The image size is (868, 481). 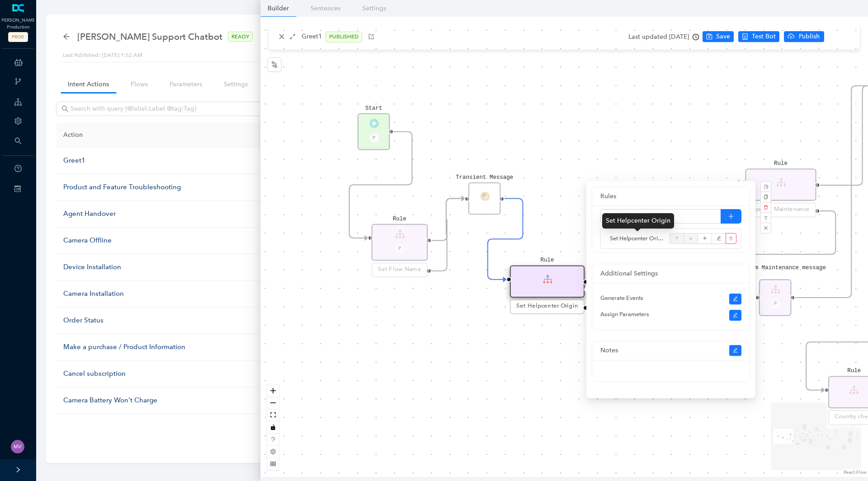 What do you see at coordinates (374, 132) in the screenshot?
I see `div: StartTriggerP` at bounding box center [374, 132].